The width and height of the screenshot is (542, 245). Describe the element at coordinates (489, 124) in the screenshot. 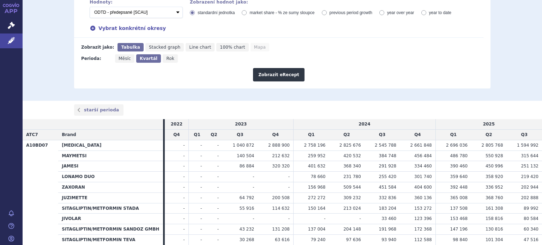

I see `td: 2025` at that location.